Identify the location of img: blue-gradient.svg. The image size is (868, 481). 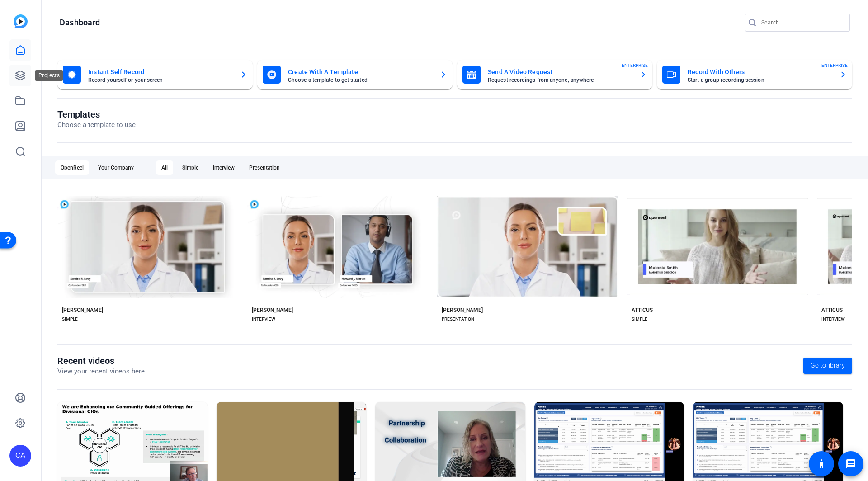
(20, 21).